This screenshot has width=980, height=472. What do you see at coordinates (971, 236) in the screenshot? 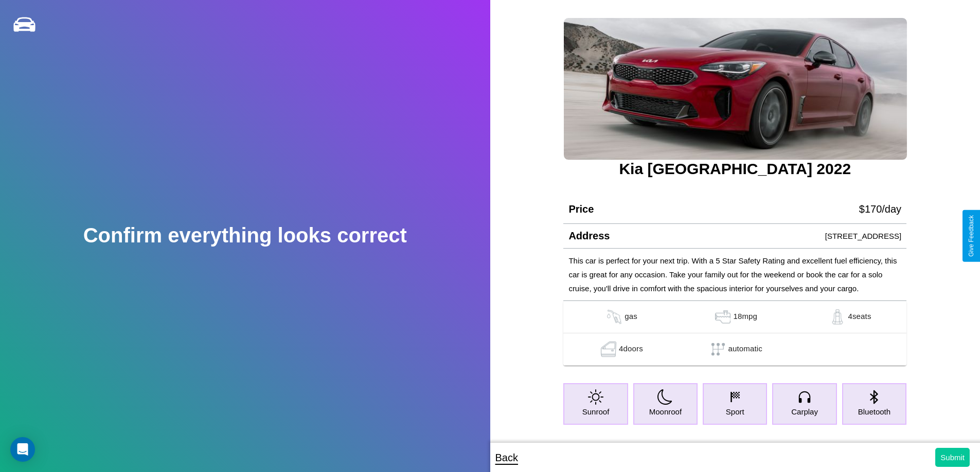
I see `div: Give Feedback` at bounding box center [971, 236].